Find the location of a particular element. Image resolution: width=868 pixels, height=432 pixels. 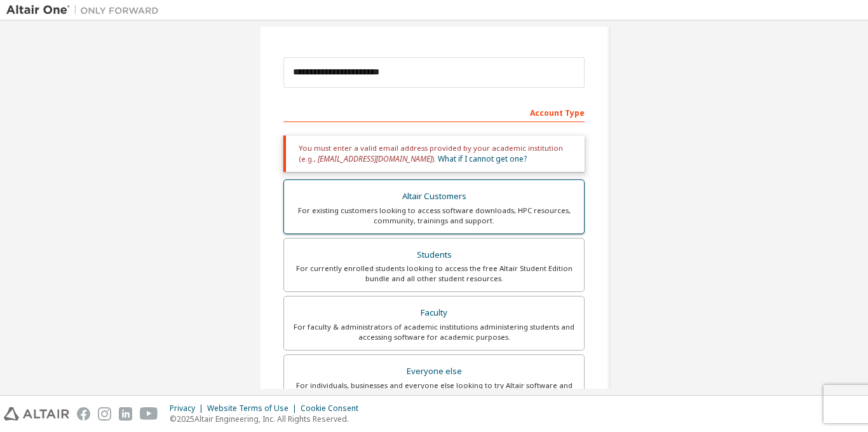

div: For individuals, businesses and everyone else looking to try Altair software and explore our prod... is located at coordinates (434, 390).